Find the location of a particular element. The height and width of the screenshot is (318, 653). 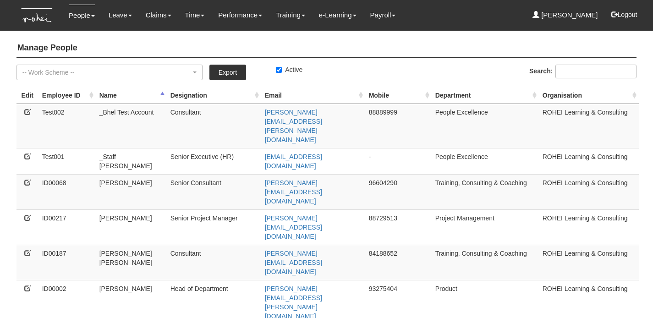

td: ID00187 is located at coordinates (67, 262).